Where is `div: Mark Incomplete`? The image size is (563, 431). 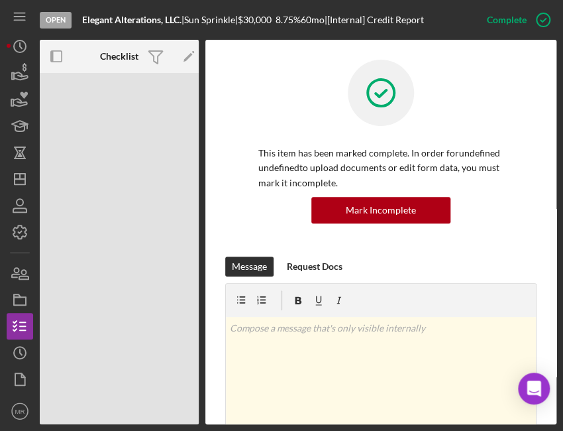 div: Mark Incomplete is located at coordinates (381, 210).